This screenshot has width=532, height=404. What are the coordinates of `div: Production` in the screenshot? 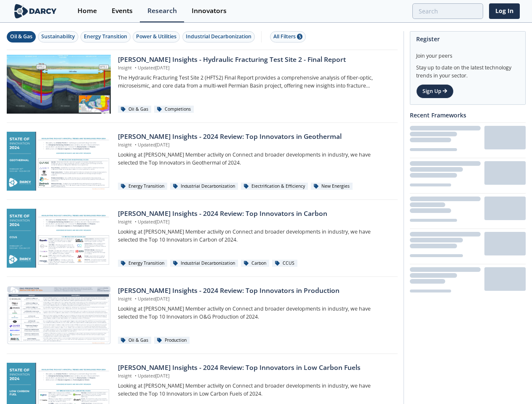 It's located at (172, 340).